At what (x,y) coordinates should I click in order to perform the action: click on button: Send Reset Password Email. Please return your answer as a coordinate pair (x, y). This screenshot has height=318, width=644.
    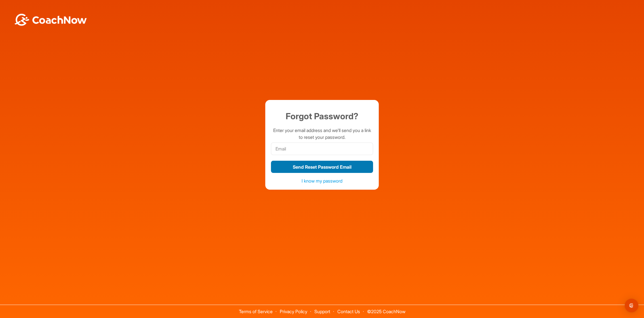
    Looking at the image, I should click on (322, 167).